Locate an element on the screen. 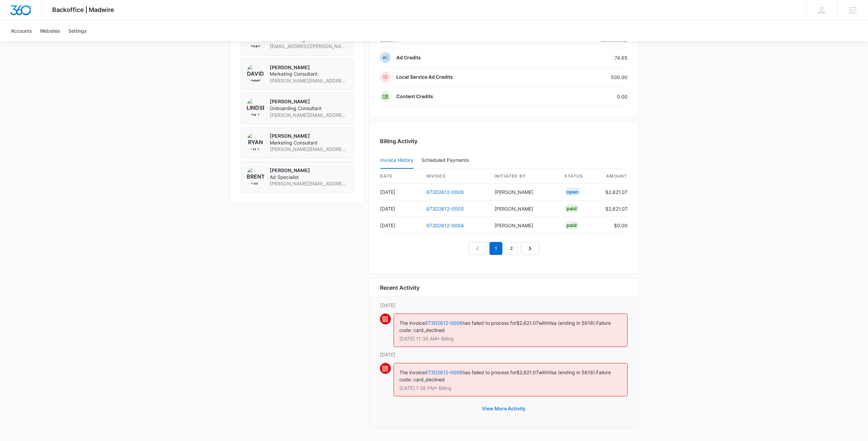 This screenshot has width=868, height=441. img: Brent Avila is located at coordinates (255, 176).